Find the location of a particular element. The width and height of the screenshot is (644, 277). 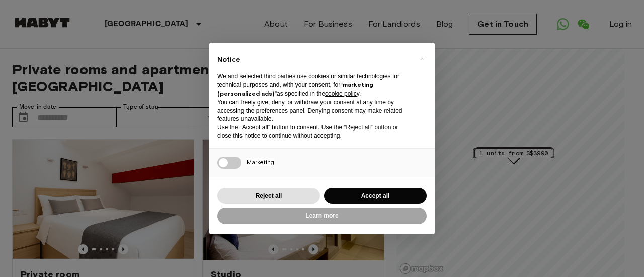

p: We and selected third parties use cookies or similar technologies for technical purposes and, wit... is located at coordinates (314, 85).